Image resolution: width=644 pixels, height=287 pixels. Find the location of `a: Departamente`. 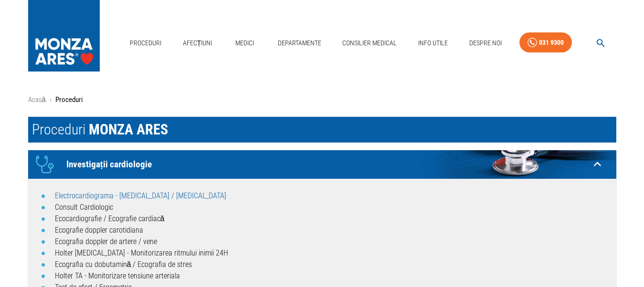

a: Departamente is located at coordinates (299, 43).